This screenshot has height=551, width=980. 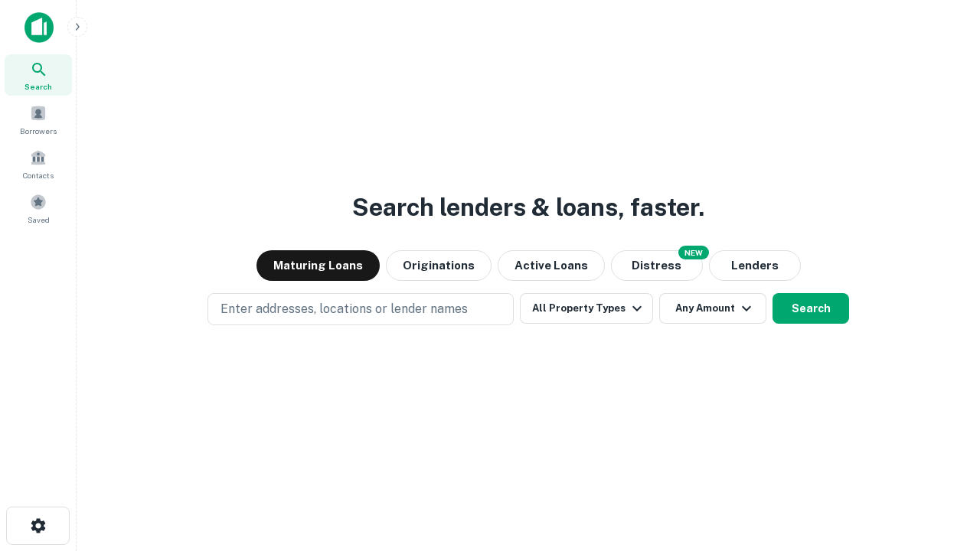 What do you see at coordinates (38, 176) in the screenshot?
I see `span: Contacts` at bounding box center [38, 176].